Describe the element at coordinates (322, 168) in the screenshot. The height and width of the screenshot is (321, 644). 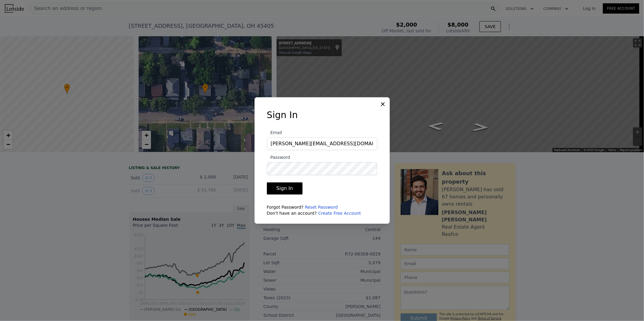
I see `input: Password` at that location.